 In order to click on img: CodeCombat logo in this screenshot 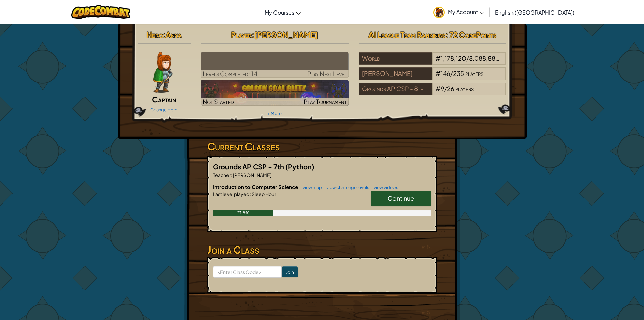, I will do `click(101, 12)`.